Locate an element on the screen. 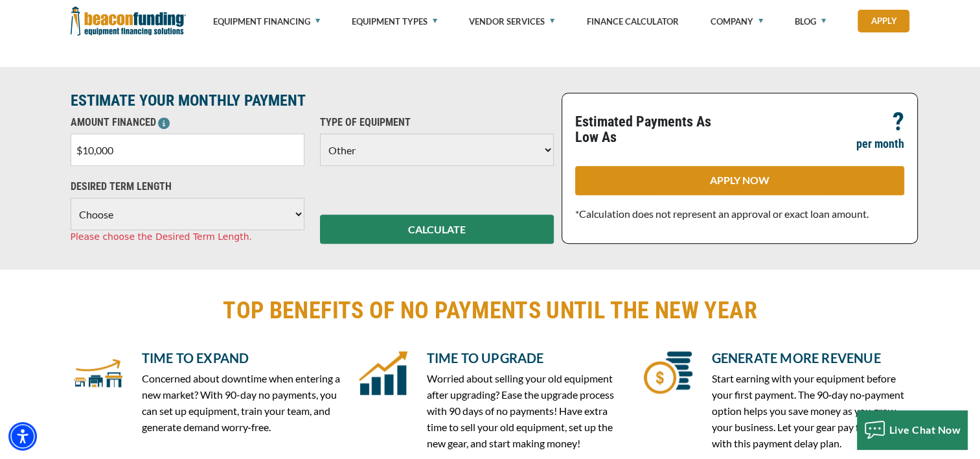  p: TYPE OF EQUIPMENT is located at coordinates (437, 122).